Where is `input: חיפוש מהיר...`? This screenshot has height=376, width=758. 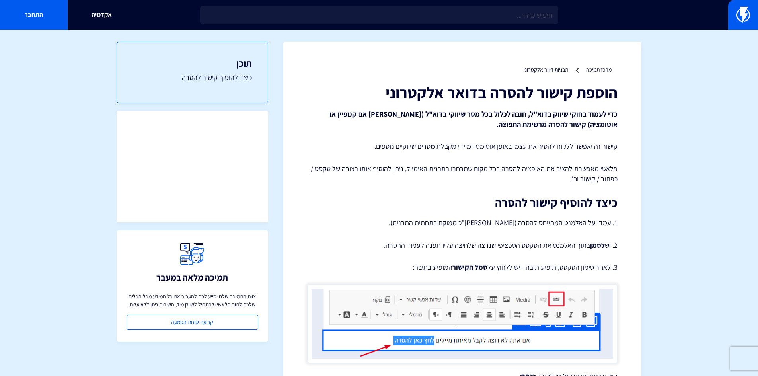
input: חיפוש מהיר... is located at coordinates (379, 15).